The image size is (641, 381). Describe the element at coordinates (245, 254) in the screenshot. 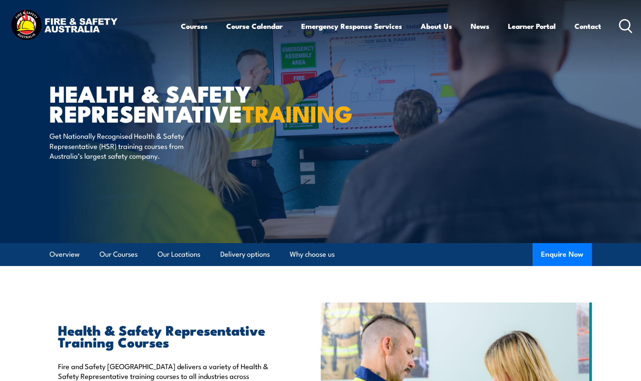

I see `a: Delivery options` at that location.